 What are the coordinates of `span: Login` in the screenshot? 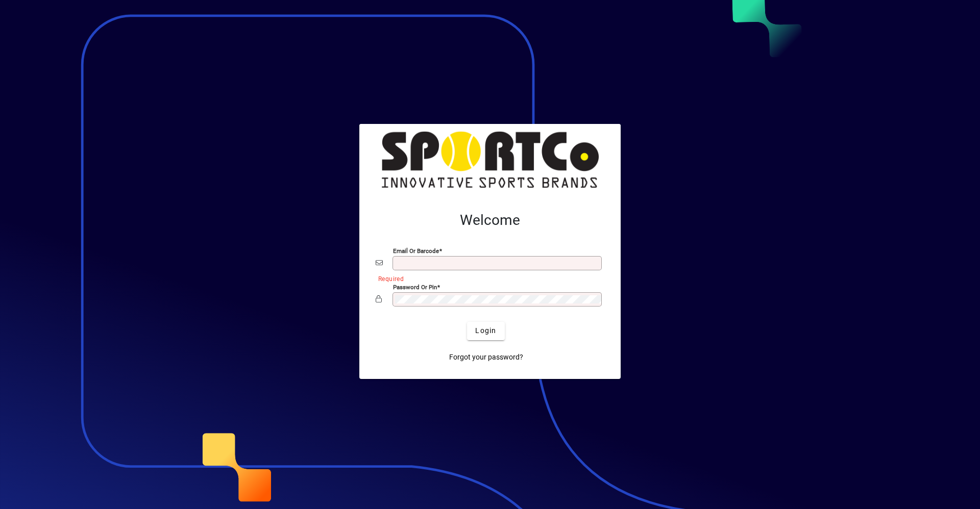 It's located at (485, 331).